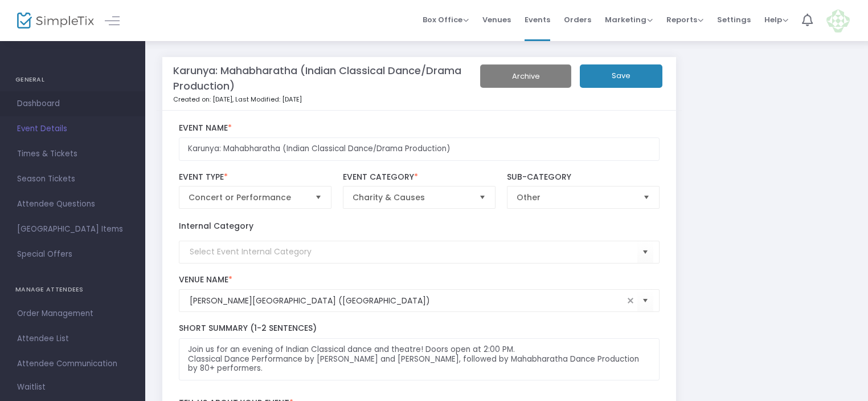 The image size is (868, 401). What do you see at coordinates (72, 254) in the screenshot?
I see `span: Special Offers` at bounding box center [72, 254].